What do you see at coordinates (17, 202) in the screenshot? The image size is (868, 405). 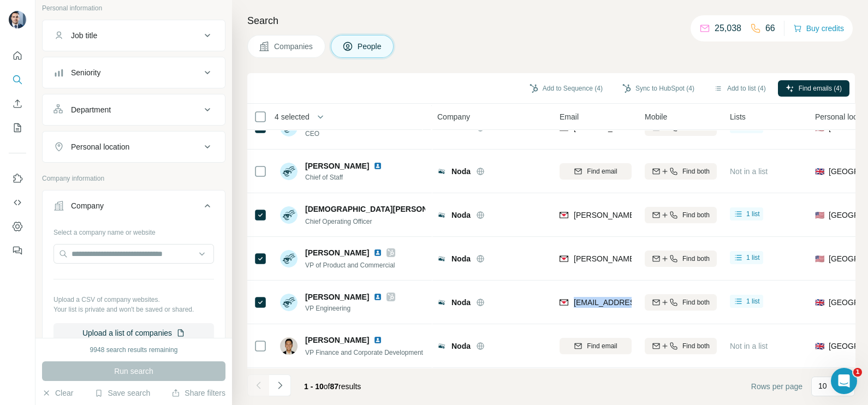 I see `button: Use Surfe API` at bounding box center [17, 202].